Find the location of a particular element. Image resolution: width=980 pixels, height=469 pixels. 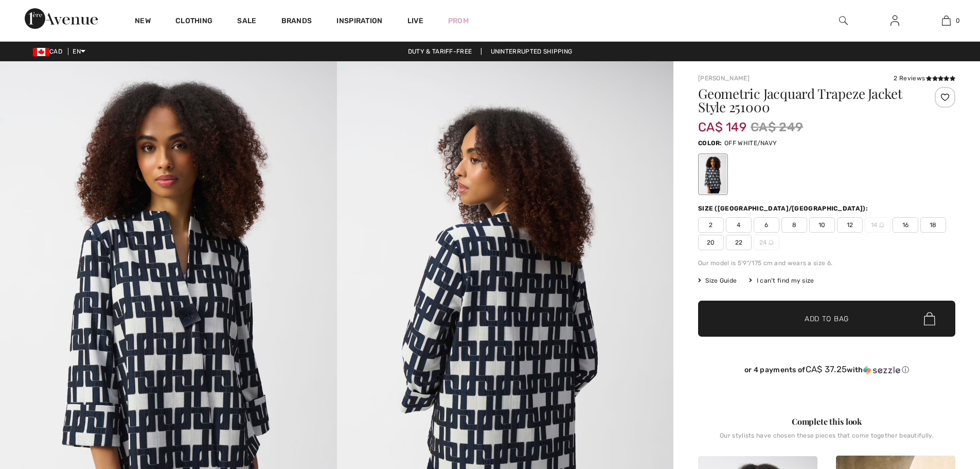

img: search the website is located at coordinates (843, 20).